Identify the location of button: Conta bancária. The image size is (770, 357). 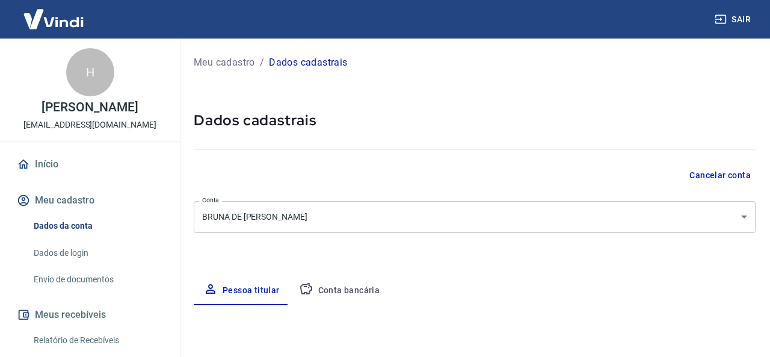
(339, 291).